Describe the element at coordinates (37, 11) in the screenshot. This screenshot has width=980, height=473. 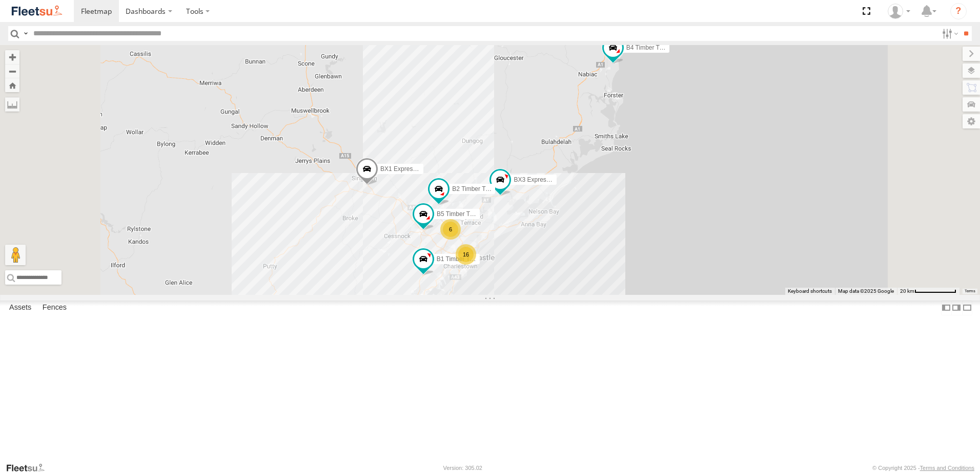
I see `img: fleetsu-logo-horizontal.svg` at that location.